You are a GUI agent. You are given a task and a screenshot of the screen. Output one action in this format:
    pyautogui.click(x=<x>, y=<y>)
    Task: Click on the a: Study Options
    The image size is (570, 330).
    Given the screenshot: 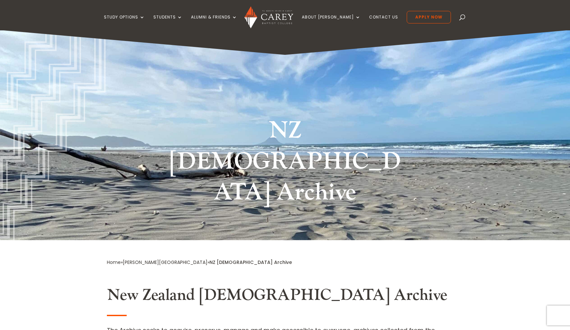 What is the action you would take?
    pyautogui.click(x=124, y=22)
    